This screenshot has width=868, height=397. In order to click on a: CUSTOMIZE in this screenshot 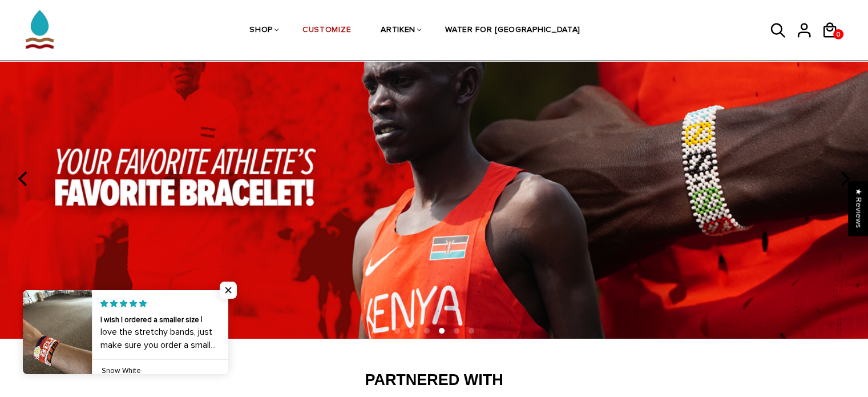, I will do `click(326, 31)`.